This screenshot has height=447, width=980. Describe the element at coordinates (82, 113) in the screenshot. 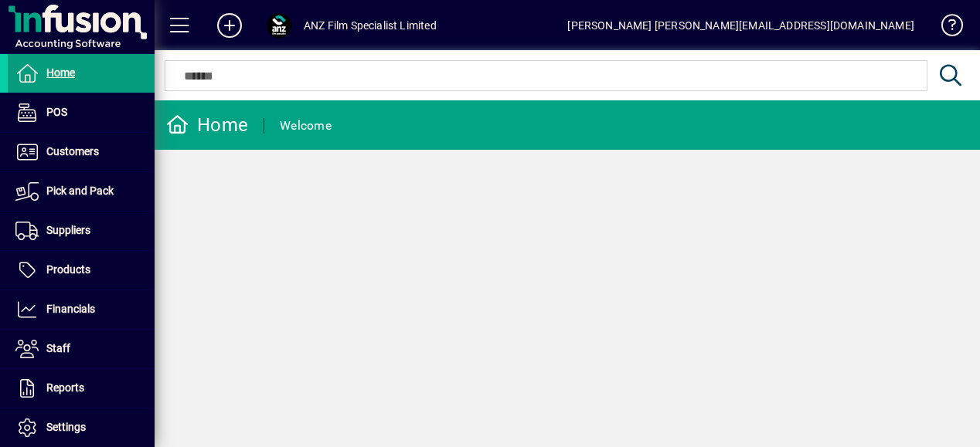

I see `a: POS` at that location.